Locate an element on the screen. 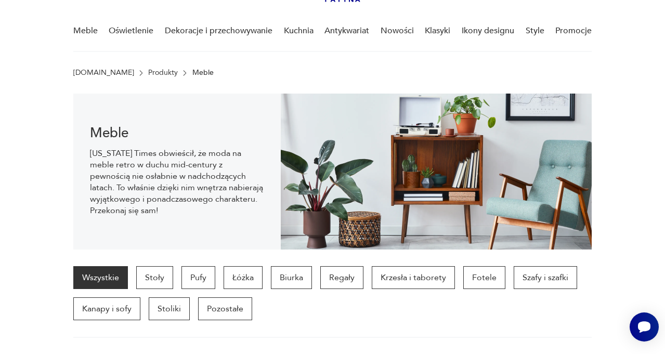  a: Nowości is located at coordinates (397, 31).